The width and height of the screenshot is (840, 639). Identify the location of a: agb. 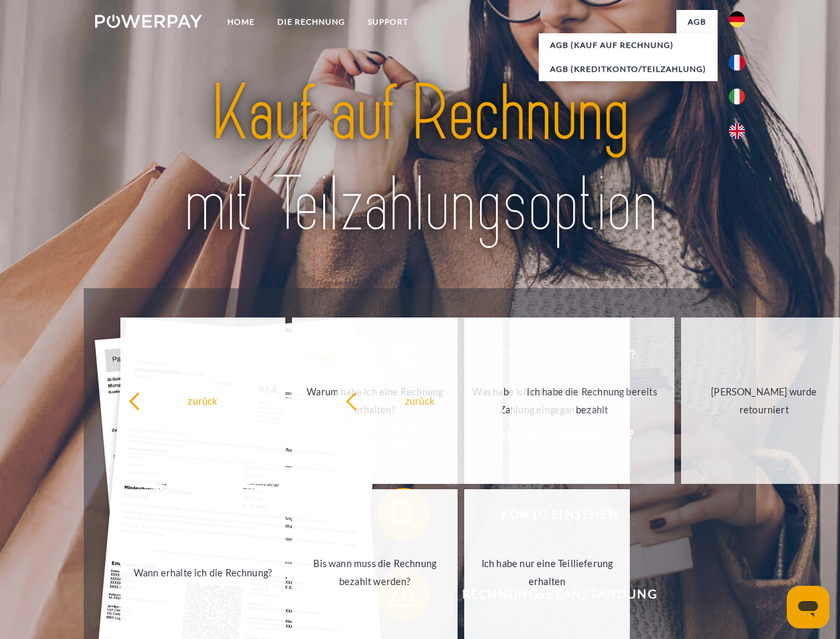
(697, 22).